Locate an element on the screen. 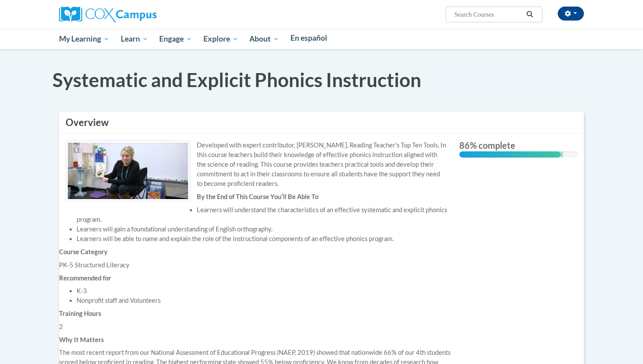 The image size is (643, 364). a: Explore is located at coordinates (221, 39).